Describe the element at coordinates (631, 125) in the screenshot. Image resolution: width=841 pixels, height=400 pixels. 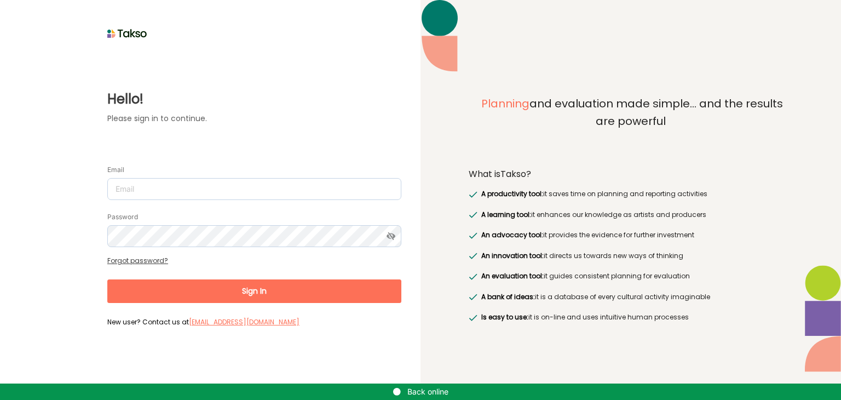
I see `label: and evaluation made simple... and the results are powerful` at that location.